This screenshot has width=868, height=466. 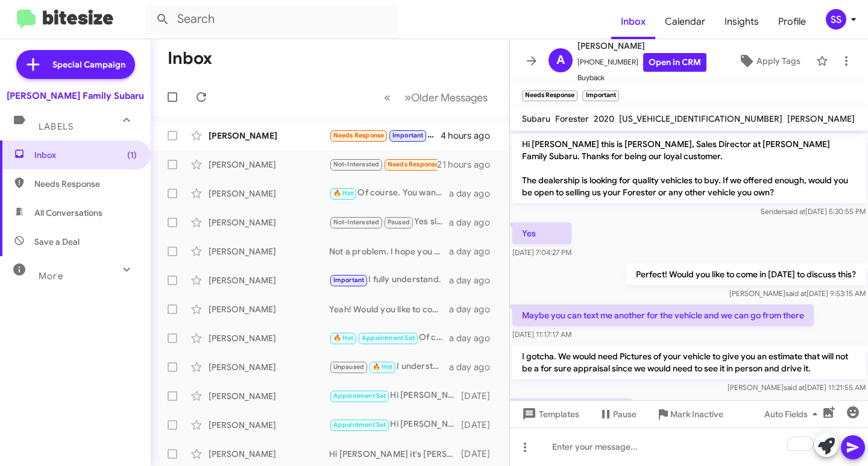 What do you see at coordinates (663, 315) in the screenshot?
I see `p: Maybe you can text me another for the vehicle and we can go from there` at bounding box center [663, 315].